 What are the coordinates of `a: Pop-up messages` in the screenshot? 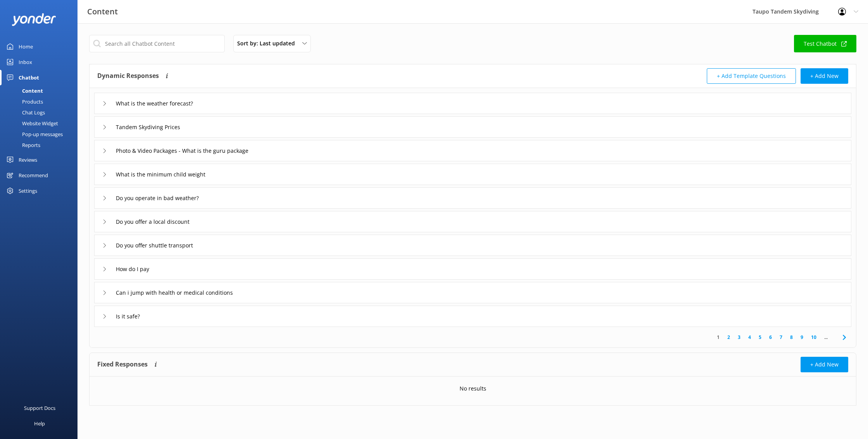 It's located at (41, 134).